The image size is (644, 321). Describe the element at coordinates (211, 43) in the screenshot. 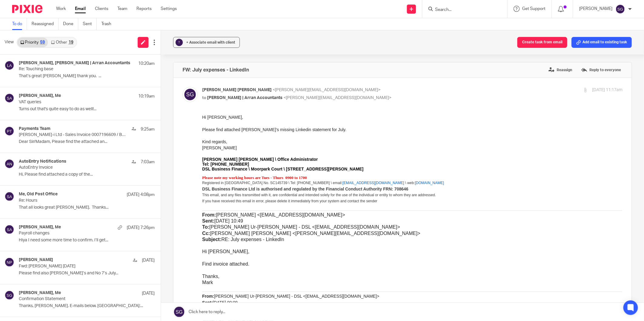

I see `span: + Associate email with client` at that location.